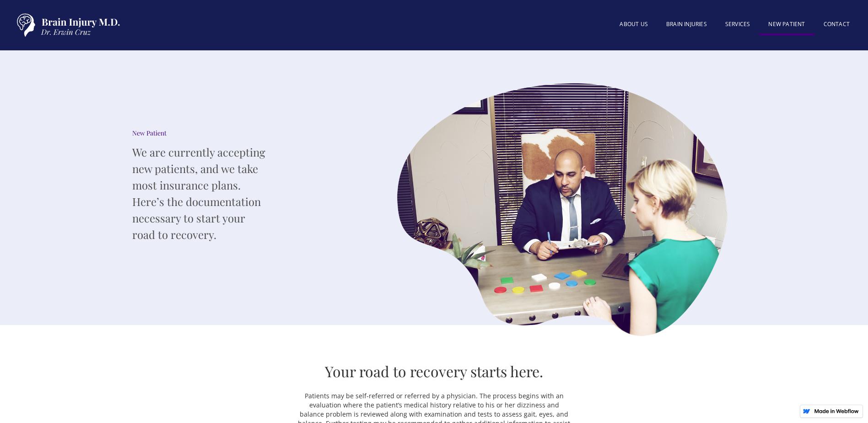  I want to click on div: New Patient, so click(201, 133).